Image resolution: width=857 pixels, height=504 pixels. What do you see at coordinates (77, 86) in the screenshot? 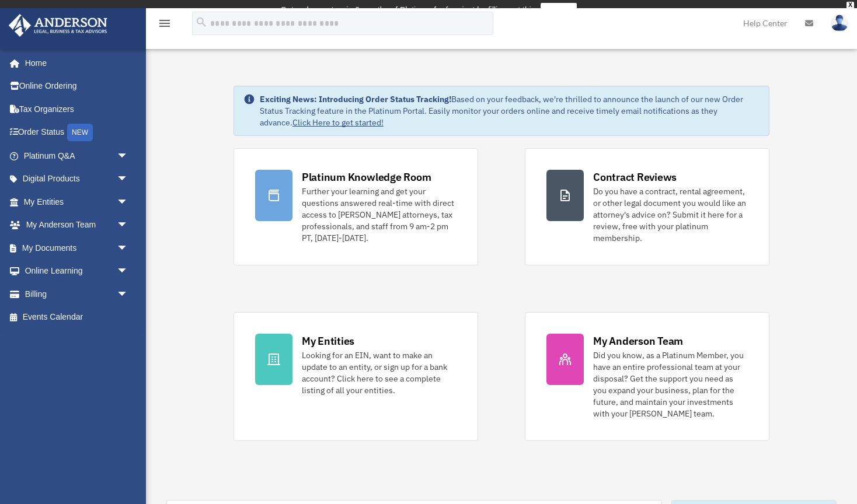
I see `a: Online Ordering` at bounding box center [77, 86].